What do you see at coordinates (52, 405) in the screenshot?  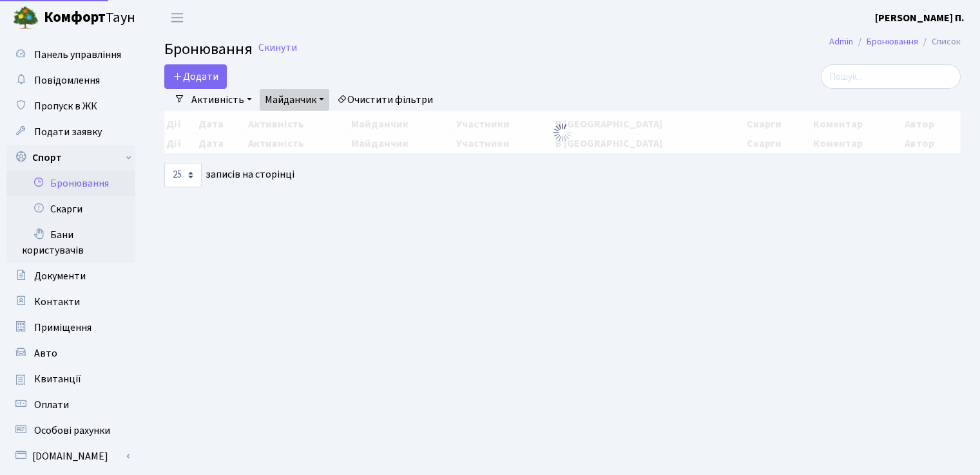 I see `span: Оплати` at bounding box center [52, 405].